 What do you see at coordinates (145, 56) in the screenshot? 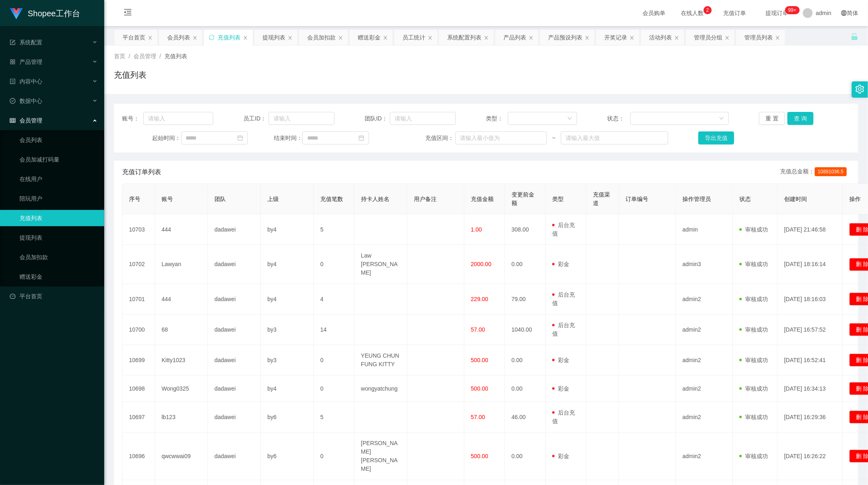
I see `span: 会员管理` at bounding box center [145, 56].